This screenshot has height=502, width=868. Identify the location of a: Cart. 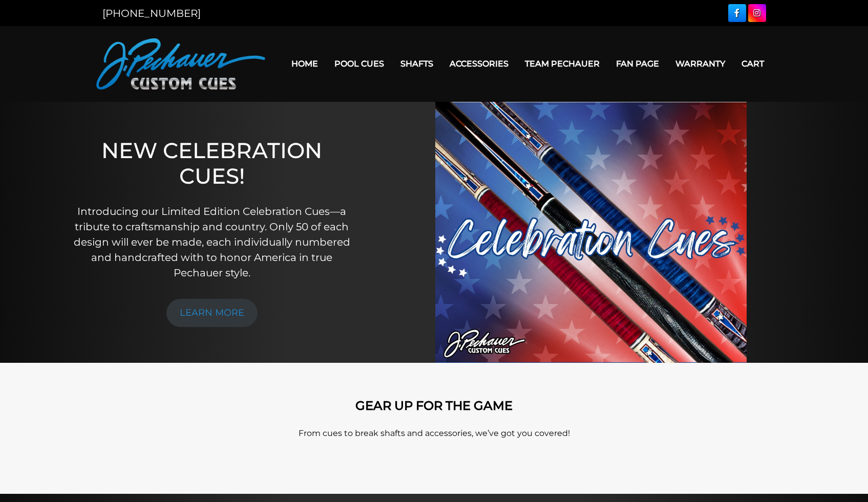
(752, 64).